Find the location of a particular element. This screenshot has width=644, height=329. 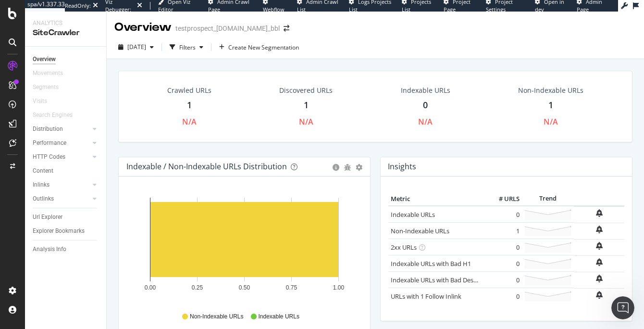

text: 0.50 is located at coordinates (245, 288).